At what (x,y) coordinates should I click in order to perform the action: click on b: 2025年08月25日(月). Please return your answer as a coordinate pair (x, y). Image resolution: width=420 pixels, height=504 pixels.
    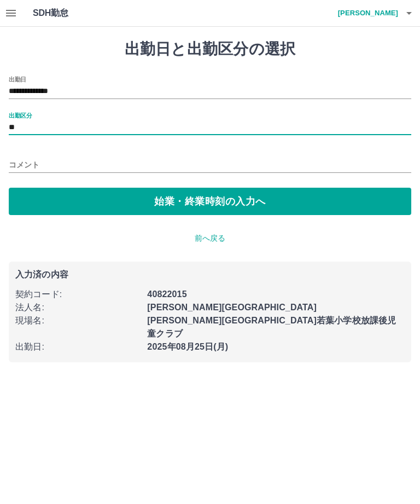
    Looking at the image, I should click on (188, 346).